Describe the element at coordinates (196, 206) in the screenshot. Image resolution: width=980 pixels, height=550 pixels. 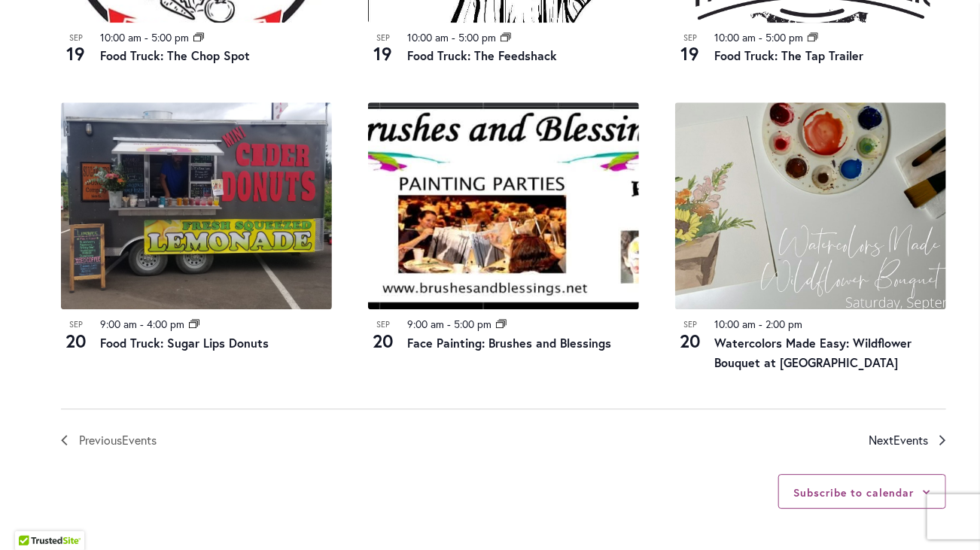
I see `img: Food Truck: Sugar Lips Apple Cider Donuts` at that location.